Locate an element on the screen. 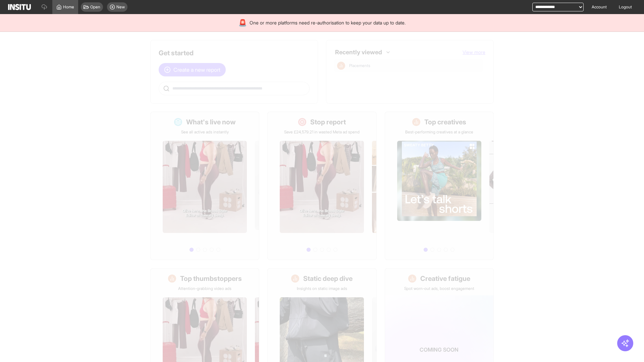  span: Open is located at coordinates (96, 7).